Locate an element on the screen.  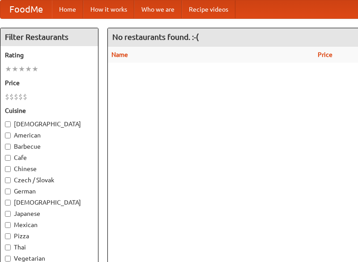
label: Thai is located at coordinates (49, 247).